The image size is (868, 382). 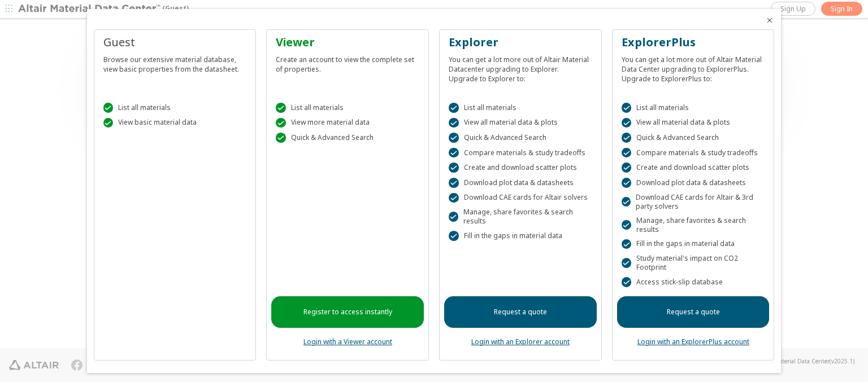 I want to click on div: View basic material data, so click(x=175, y=123).